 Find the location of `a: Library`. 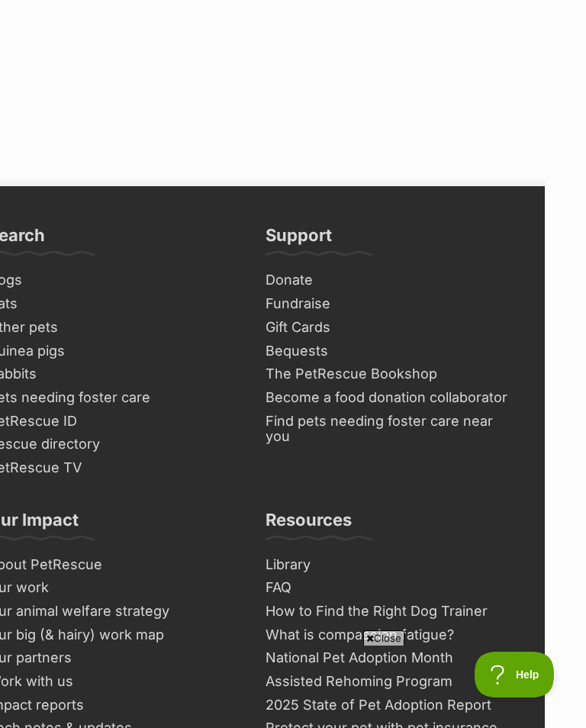

a: Library is located at coordinates (391, 565).